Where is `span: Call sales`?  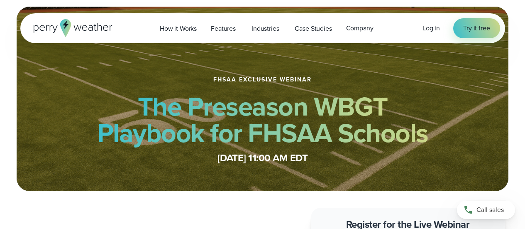 span: Call sales is located at coordinates (490, 210).